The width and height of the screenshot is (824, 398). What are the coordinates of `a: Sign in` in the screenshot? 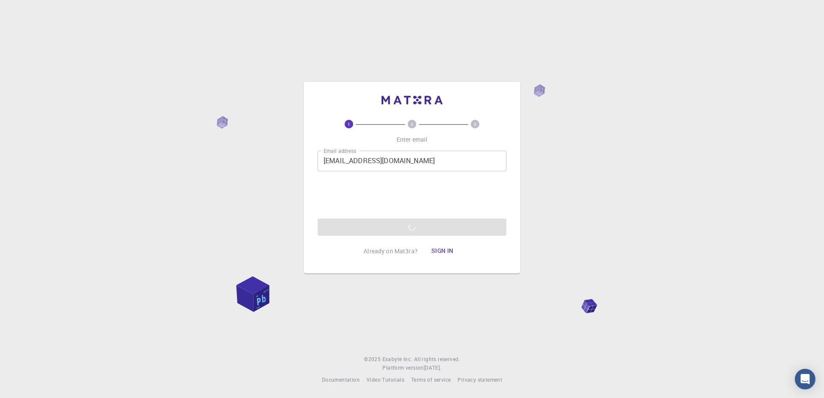 It's located at (442, 251).